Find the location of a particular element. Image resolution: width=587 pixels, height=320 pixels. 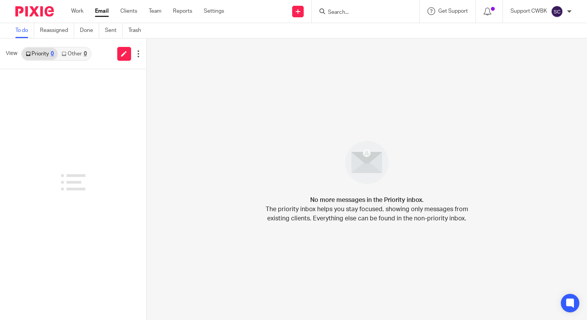

h4: No more messages in the Priority inbox. is located at coordinates (367, 200).